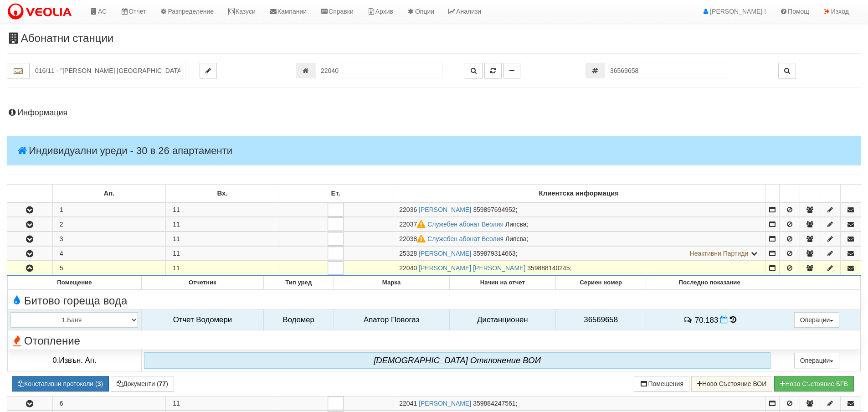  I want to click on span: 359879314663, so click(494, 253).